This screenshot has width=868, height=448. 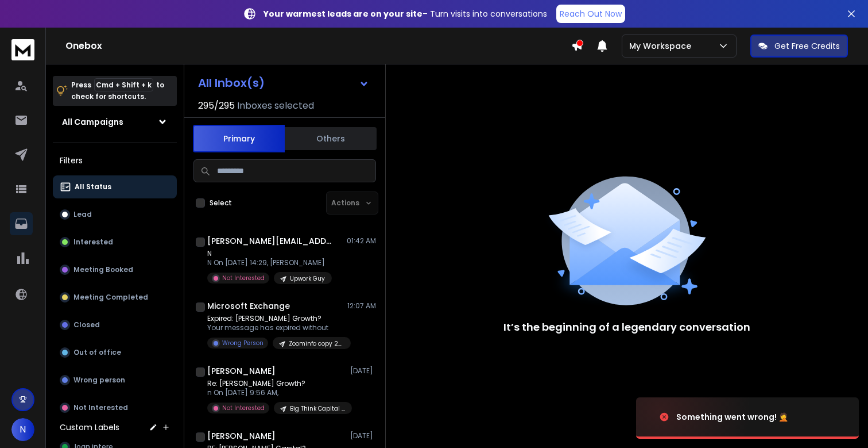 I want to click on button: Interested, so click(x=114, y=242).